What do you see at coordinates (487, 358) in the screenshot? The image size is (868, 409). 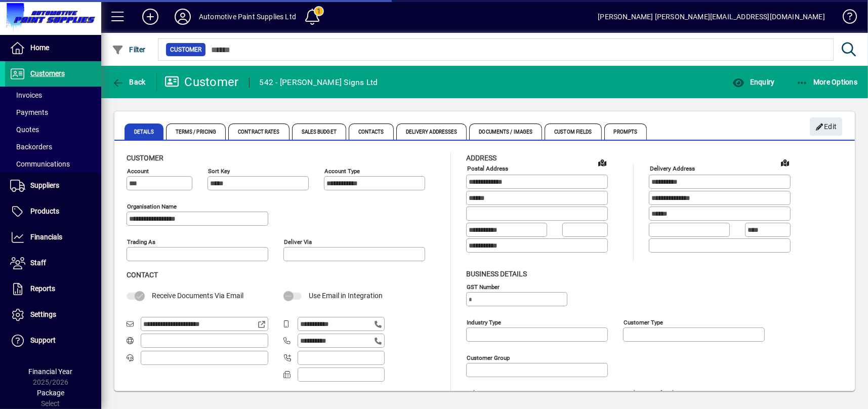 I see `mat-label: Customer group` at bounding box center [487, 358].